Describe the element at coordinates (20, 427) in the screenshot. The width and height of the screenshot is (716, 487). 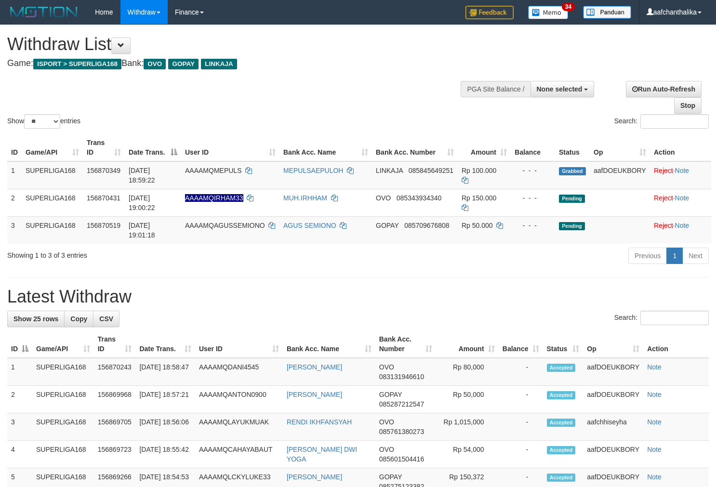
I see `td: 3` at that location.